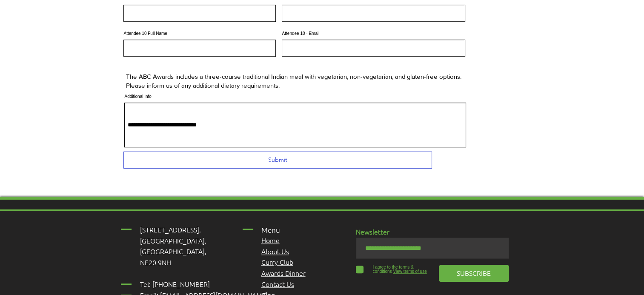 The image size is (644, 295). I want to click on span: Awards Dinner, so click(283, 273).